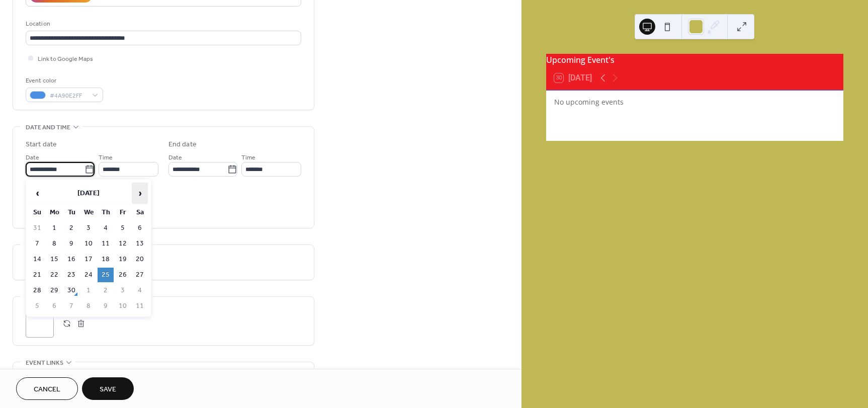  I want to click on td: 12, so click(122, 244).